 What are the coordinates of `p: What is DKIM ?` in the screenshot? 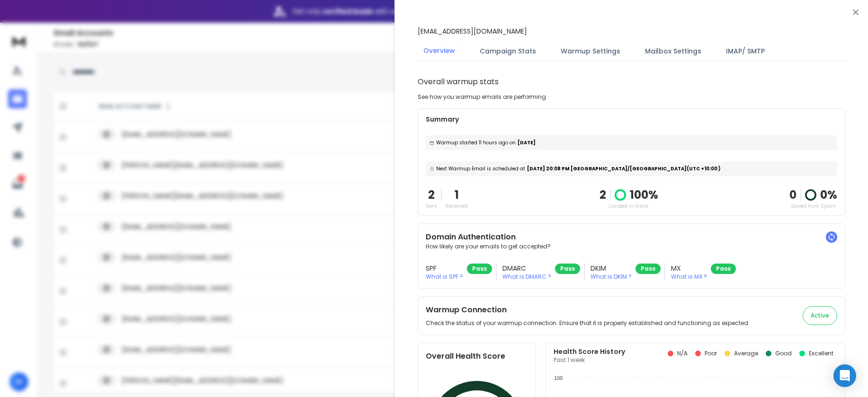 It's located at (611, 277).